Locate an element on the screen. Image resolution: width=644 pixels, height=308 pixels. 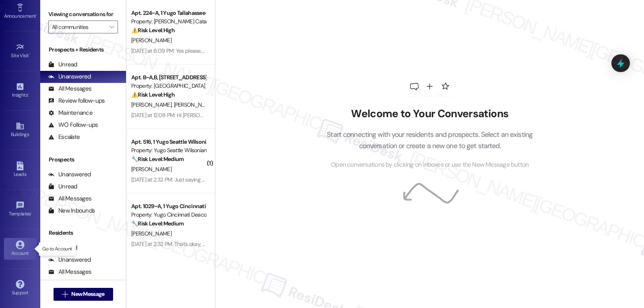
div: Apt. 224~A, 1 Yugo Tallahassee Catalyst is located at coordinates (168, 13).